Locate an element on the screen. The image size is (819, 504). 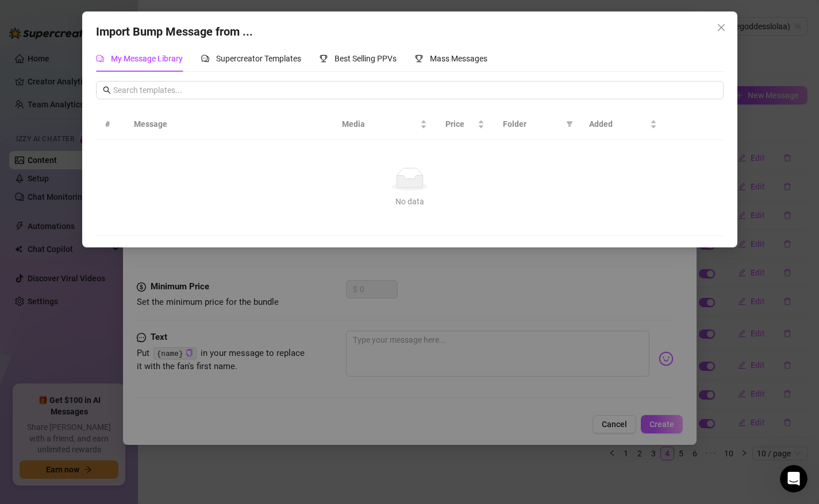
button: Close is located at coordinates (721, 27).